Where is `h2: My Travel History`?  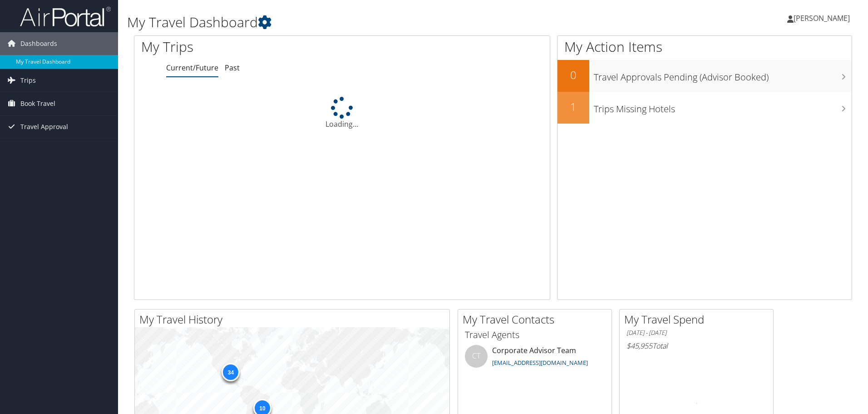 h2: My Travel History is located at coordinates (294, 319).